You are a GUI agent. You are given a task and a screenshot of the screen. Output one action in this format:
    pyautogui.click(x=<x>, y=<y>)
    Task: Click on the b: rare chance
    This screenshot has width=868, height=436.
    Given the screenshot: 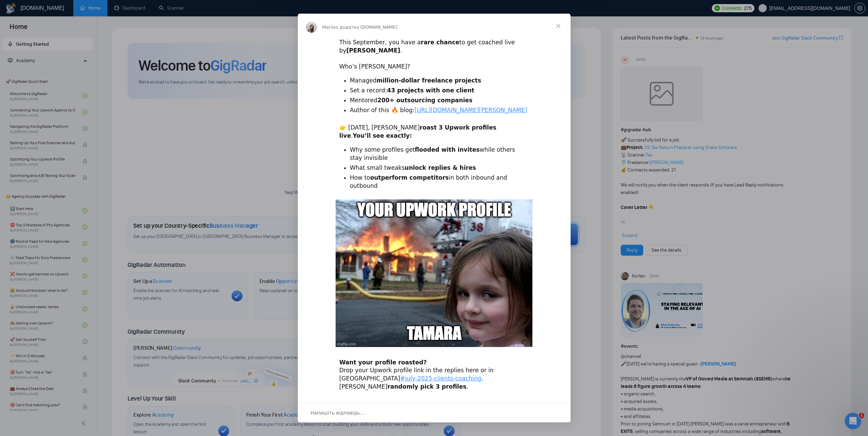 What is the action you would take?
    pyautogui.click(x=440, y=42)
    